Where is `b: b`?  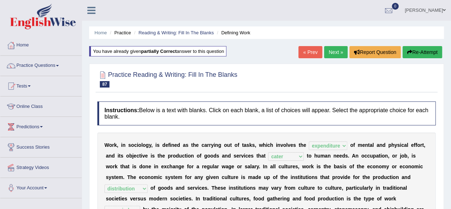
b: b is located at coordinates (131, 156).